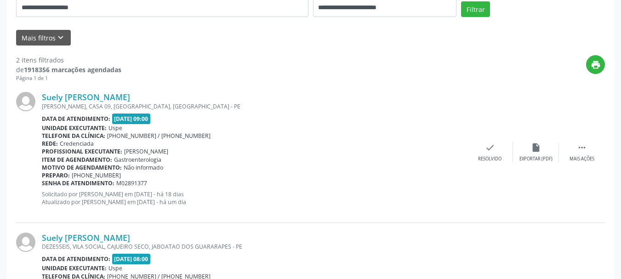  I want to click on div: de, so click(68, 69).